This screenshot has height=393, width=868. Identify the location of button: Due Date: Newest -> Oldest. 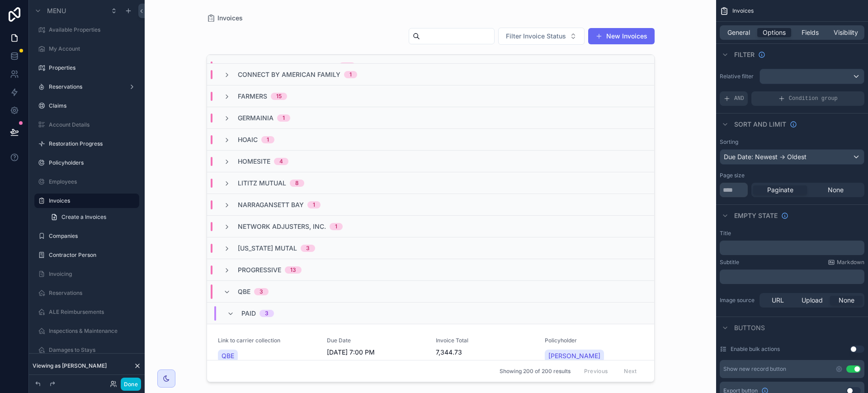
(792, 157).